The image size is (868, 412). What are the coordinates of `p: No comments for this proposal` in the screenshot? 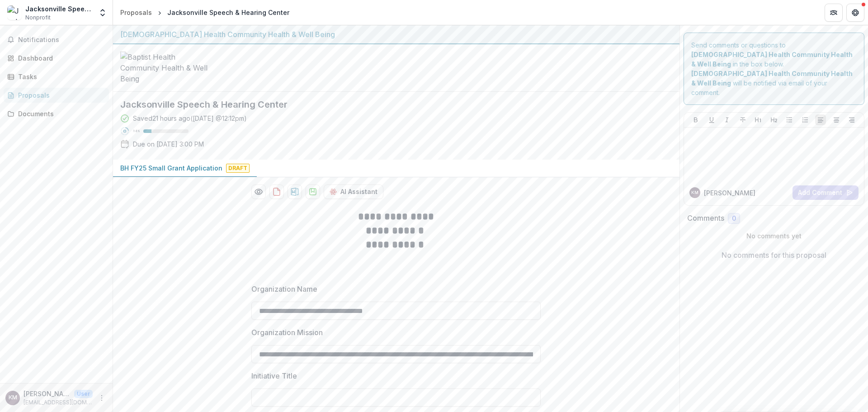 It's located at (774, 256).